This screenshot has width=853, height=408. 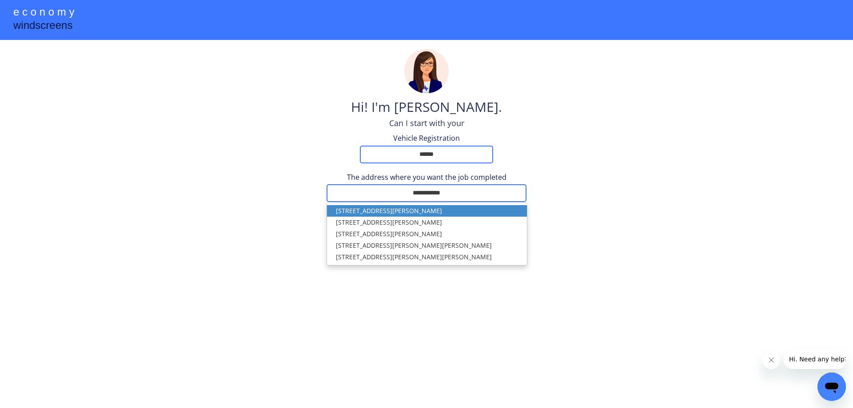 I want to click on div: windscreens, so click(x=43, y=26).